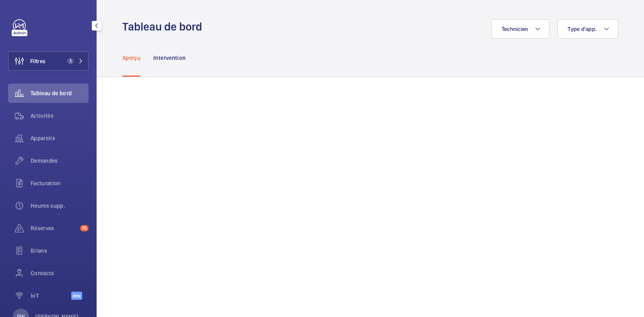 The height and width of the screenshot is (317, 644). Describe the element at coordinates (587, 29) in the screenshot. I see `button: Type d'app.` at that location.